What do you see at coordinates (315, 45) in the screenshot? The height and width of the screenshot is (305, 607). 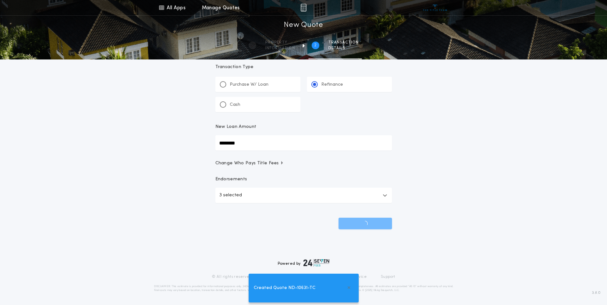 I see `h2: 2` at bounding box center [315, 45].